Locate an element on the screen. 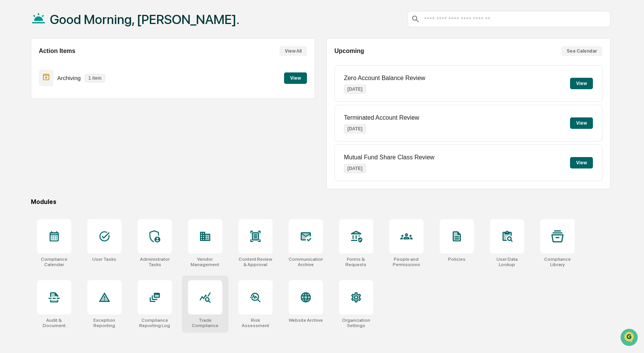 This screenshot has width=644, height=353. div: Communications Archive is located at coordinates (306, 262).